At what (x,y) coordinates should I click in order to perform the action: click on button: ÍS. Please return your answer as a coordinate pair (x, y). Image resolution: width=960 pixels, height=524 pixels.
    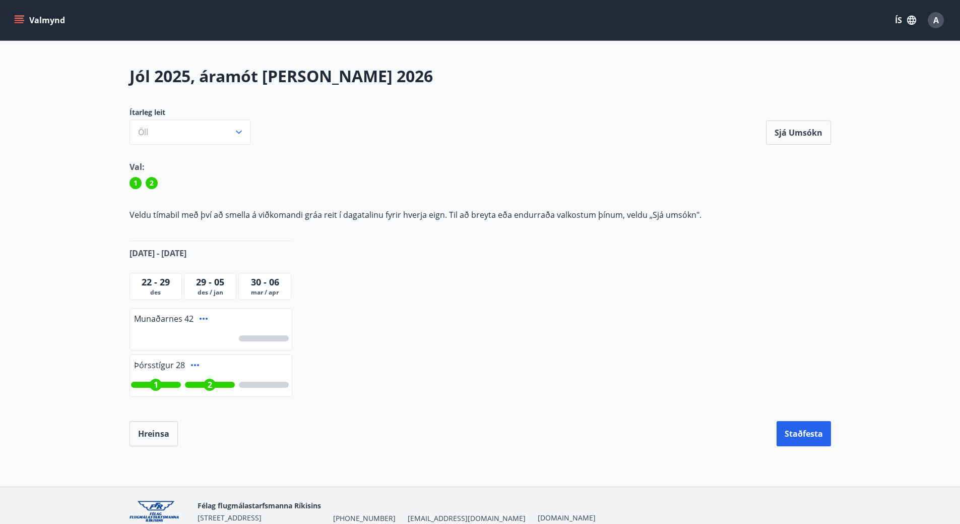
    Looking at the image, I should click on (906, 20).